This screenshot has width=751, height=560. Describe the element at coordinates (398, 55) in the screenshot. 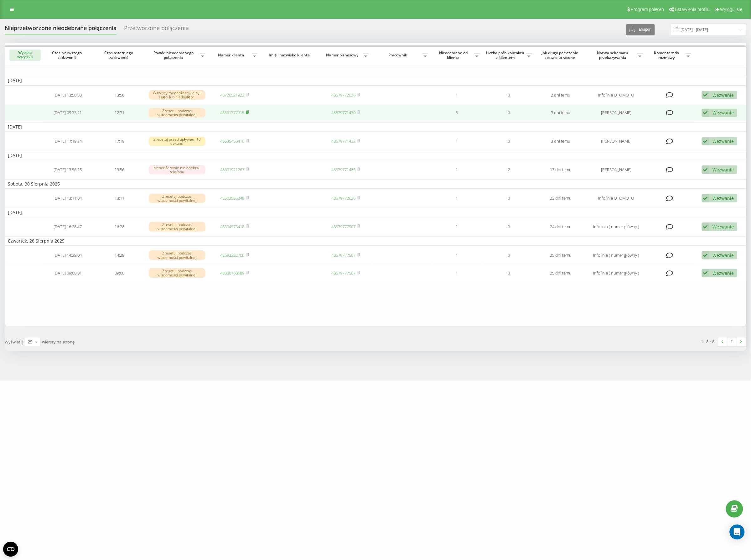

I see `span: Pracownik` at that location.